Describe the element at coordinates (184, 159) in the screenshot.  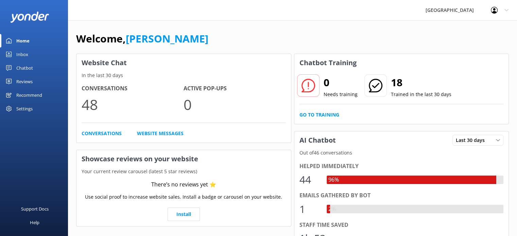
I see `h3: Showcase reviews on your website` at that location.